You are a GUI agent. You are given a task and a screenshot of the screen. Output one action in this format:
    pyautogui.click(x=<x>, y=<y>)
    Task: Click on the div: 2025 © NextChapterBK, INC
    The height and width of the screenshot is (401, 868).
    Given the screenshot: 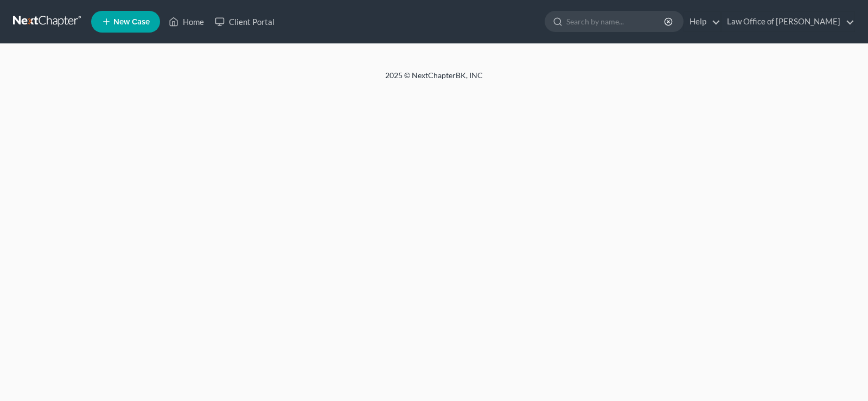 What is the action you would take?
    pyautogui.click(x=434, y=80)
    